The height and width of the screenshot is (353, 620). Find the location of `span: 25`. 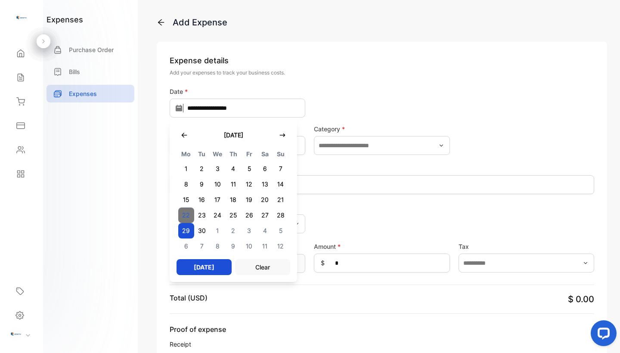

span: 25 is located at coordinates (233, 215).